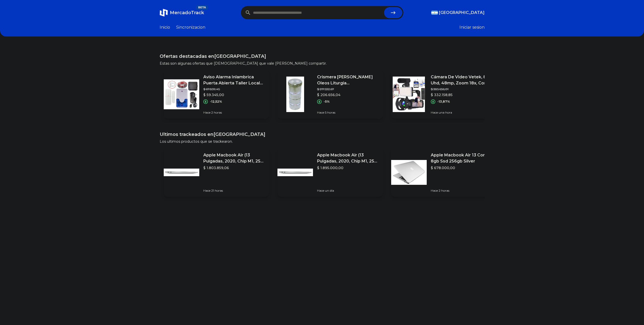 The width and height of the screenshot is (644, 325). Describe the element at coordinates (234, 168) in the screenshot. I see `p: $ 1.803.859,06` at that location.